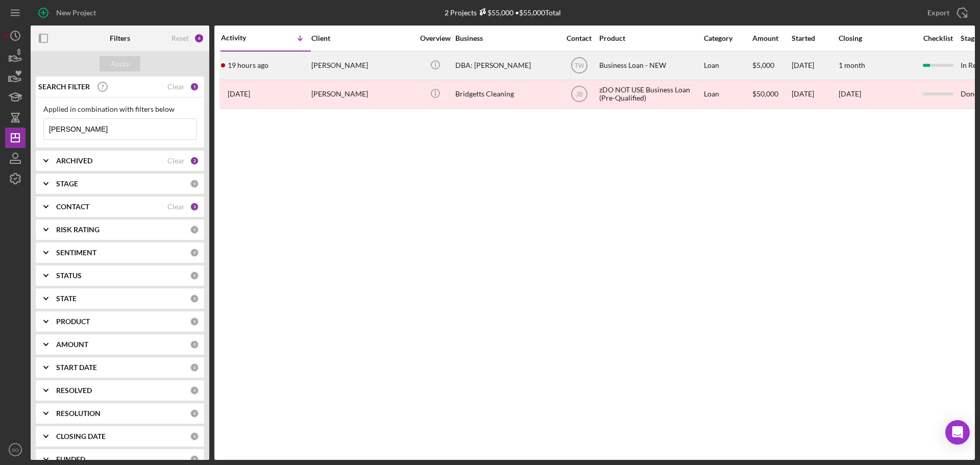 Image resolution: width=980 pixels, height=465 pixels. What do you see at coordinates (69, 276) in the screenshot?
I see `b: STATUS` at bounding box center [69, 276].